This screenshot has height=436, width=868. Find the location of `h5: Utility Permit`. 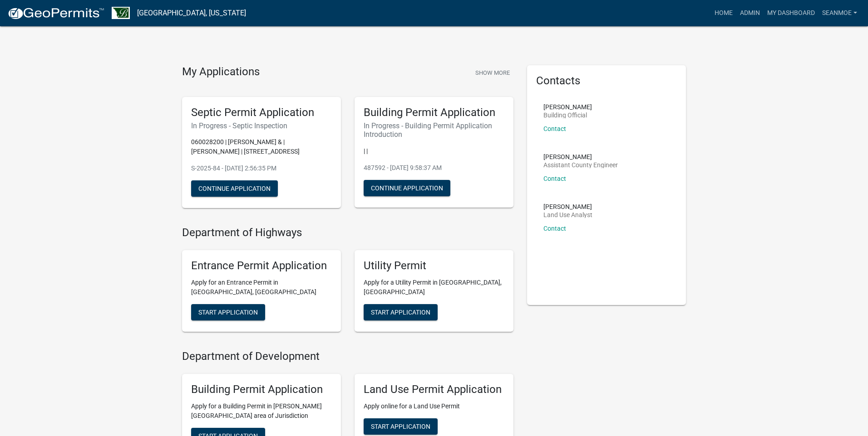

h5: Utility Permit is located at coordinates (434, 265).